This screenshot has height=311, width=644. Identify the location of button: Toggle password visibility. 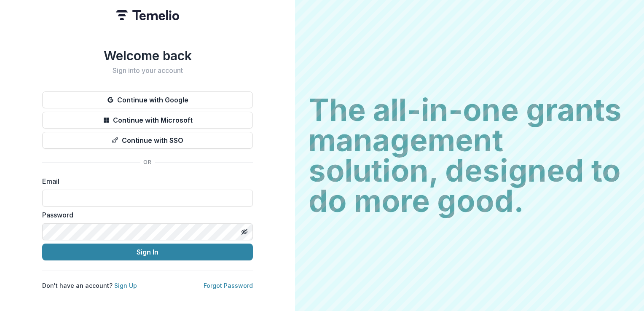
(244, 232).